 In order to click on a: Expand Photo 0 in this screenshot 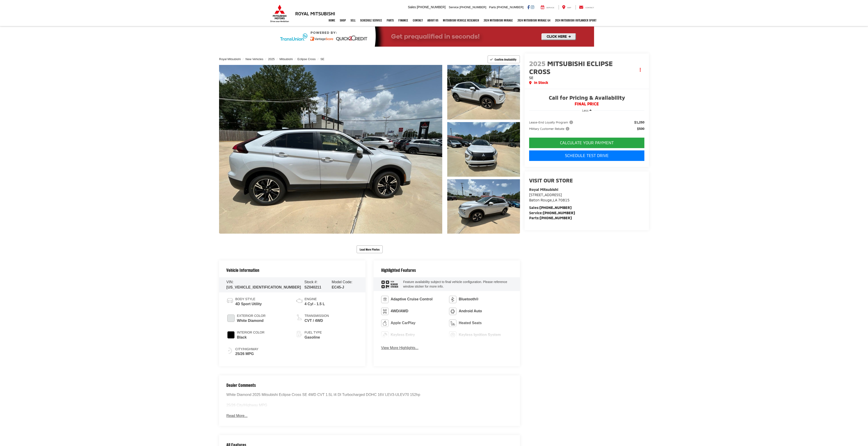, I will do `click(330, 149)`.